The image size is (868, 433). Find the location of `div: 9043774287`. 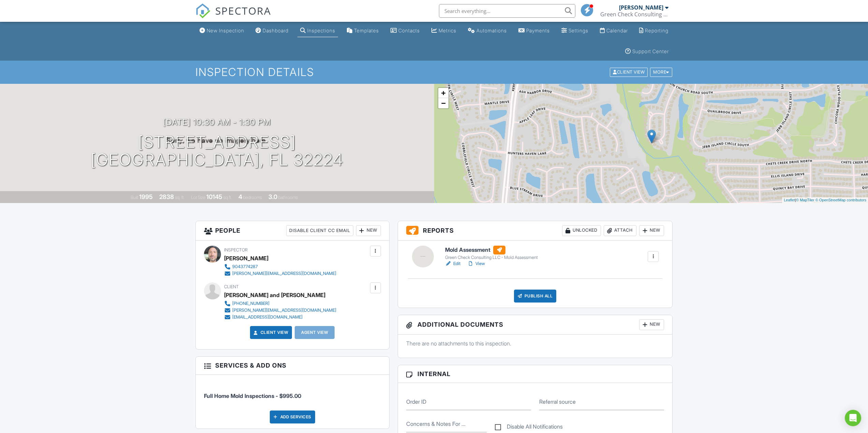

div: 9043774287 is located at coordinates (245, 267).